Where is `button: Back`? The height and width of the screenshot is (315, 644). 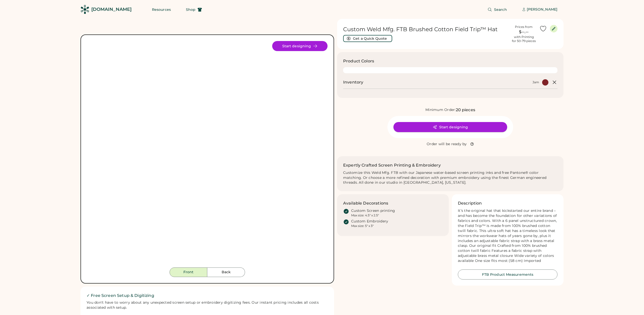 button: Back is located at coordinates (226, 272).